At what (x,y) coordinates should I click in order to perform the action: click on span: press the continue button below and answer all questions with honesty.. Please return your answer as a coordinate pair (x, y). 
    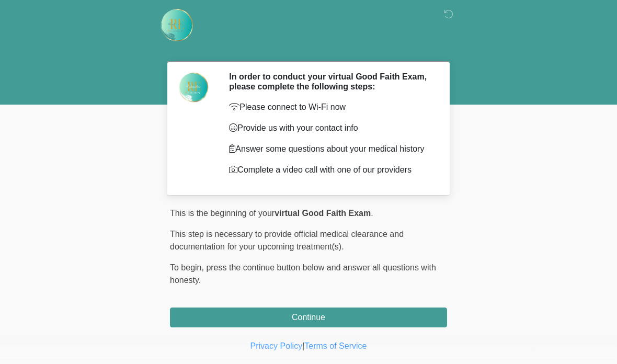
    Looking at the image, I should click on (303, 273).